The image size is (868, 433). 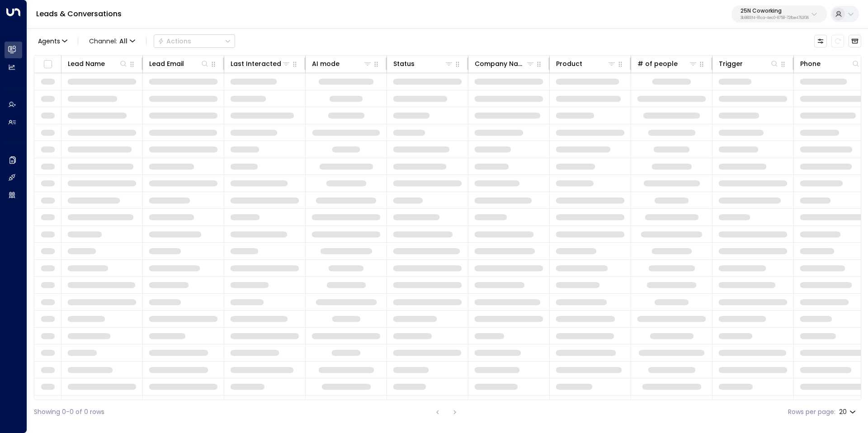 What do you see at coordinates (194, 41) in the screenshot?
I see `button: Actions` at bounding box center [194, 41].